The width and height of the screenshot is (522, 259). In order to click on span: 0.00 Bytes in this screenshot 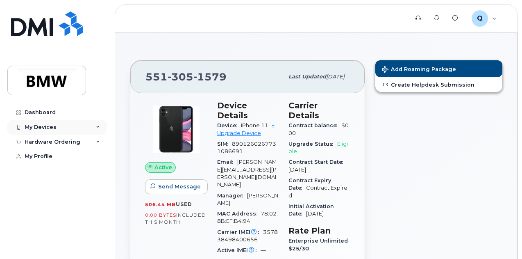, I will do `click(161, 215)`.